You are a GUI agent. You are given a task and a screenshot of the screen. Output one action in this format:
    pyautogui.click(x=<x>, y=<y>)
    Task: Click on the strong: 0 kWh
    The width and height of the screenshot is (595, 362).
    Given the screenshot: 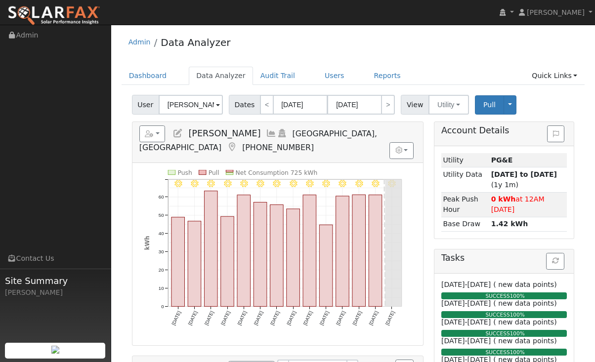 What is the action you would take?
    pyautogui.click(x=503, y=199)
    